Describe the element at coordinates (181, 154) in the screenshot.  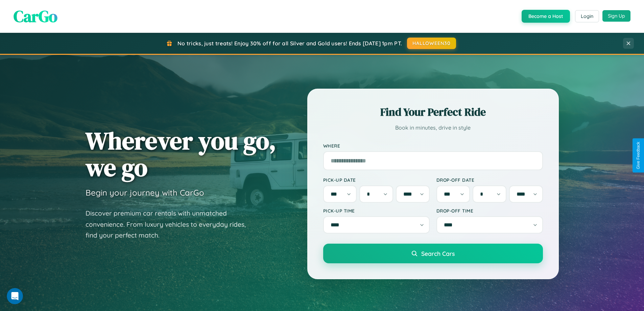
I see `h1: Wherever you go, we go` at that location.